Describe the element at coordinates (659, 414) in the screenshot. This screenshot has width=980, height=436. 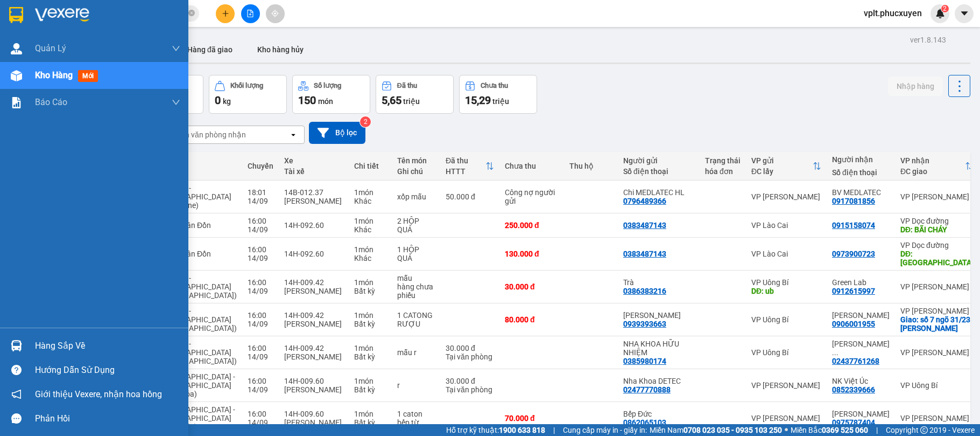
I see `div: Bếp Đức` at that location.